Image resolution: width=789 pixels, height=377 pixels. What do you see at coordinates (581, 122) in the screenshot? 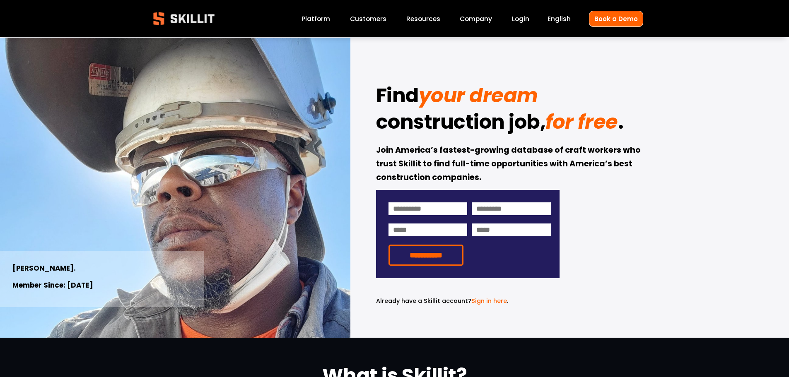
I see `em: for free` at bounding box center [581, 122].